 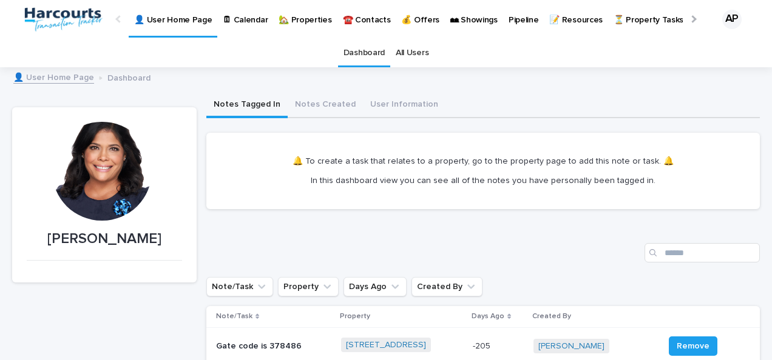 What do you see at coordinates (308, 287) in the screenshot?
I see `button: Property` at bounding box center [308, 287].